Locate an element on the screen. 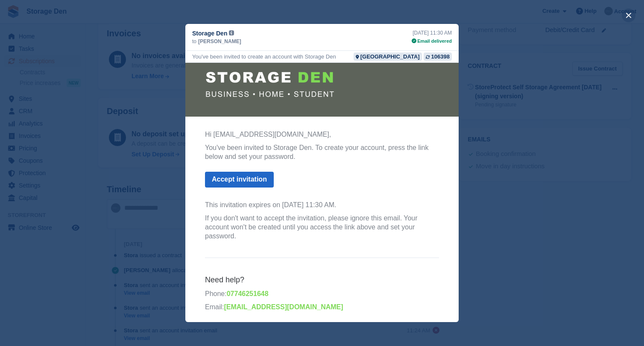  div: Email delivered is located at coordinates (432, 41).